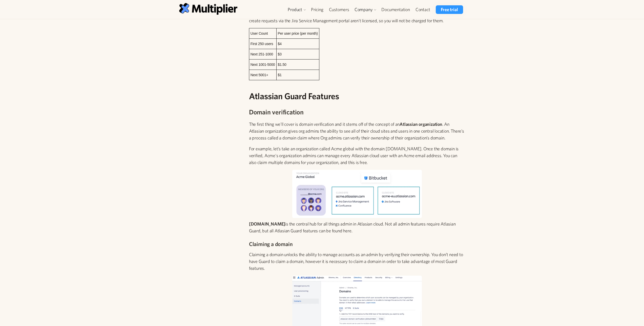 The height and width of the screenshot is (326, 644). I want to click on h3: Domain verification, so click(357, 112).